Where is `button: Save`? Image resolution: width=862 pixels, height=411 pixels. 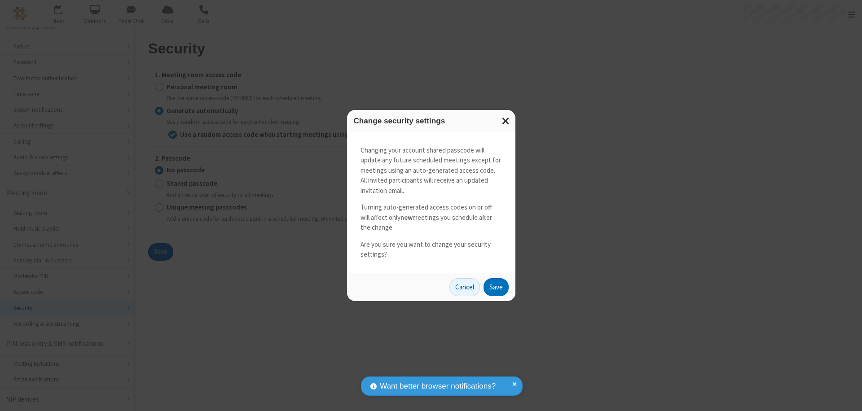 button: Save is located at coordinates (496, 287).